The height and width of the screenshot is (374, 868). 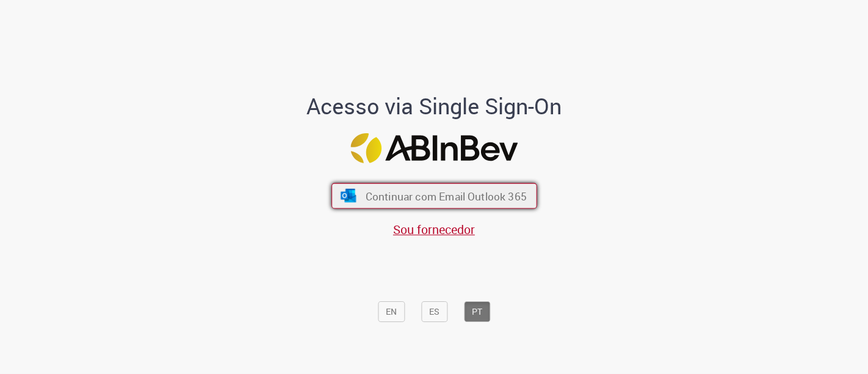 I want to click on button: ícone Azure/Microsoft 360 Continuar com Email Outlook 365, so click(x=434, y=196).